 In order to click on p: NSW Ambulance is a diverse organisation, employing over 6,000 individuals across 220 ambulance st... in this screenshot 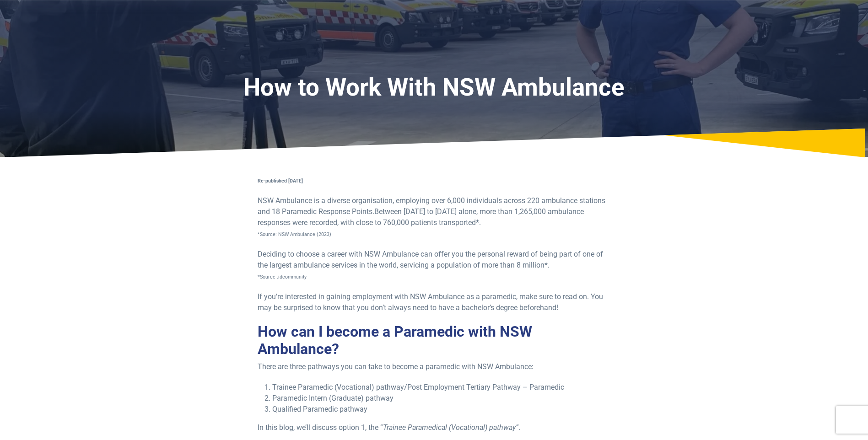, I will do `click(435, 218)`.